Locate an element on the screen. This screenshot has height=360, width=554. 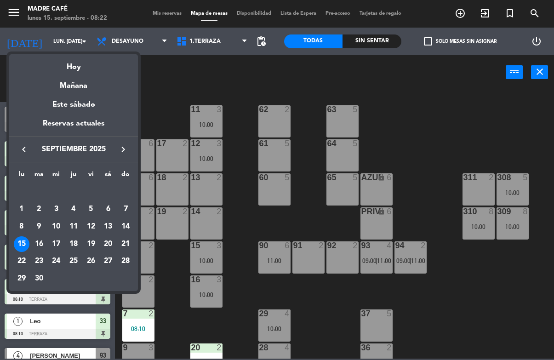
td: SEP. is located at coordinates (74, 192).